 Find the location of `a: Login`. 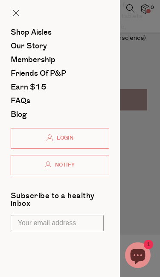

a: Login is located at coordinates (60, 138).